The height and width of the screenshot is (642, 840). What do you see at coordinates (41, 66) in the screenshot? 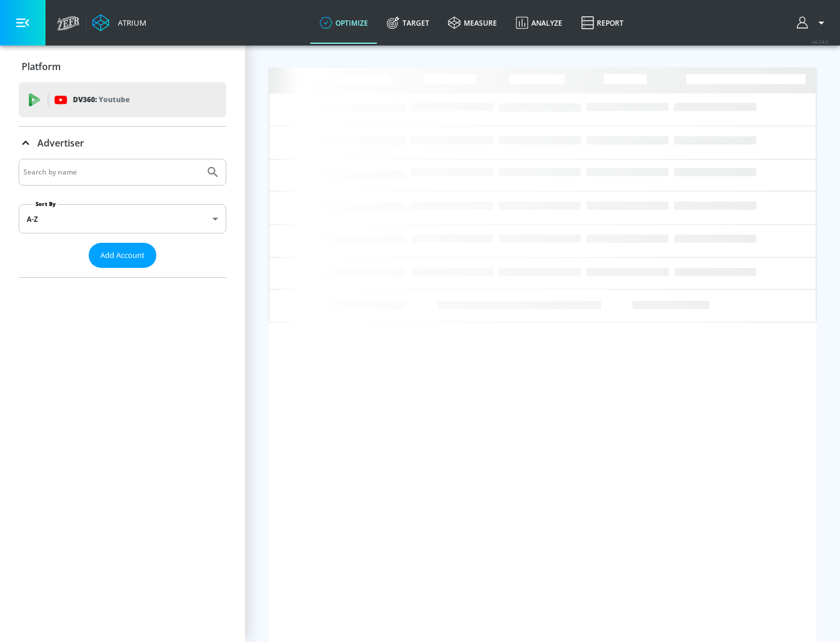
I see `p: Platform` at bounding box center [41, 66].